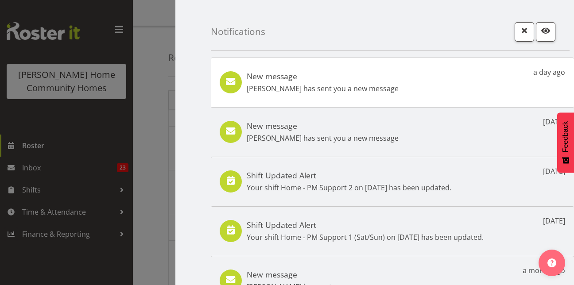 The width and height of the screenshot is (574, 285). Describe the element at coordinates (566, 137) in the screenshot. I see `span: Feedback` at that location.